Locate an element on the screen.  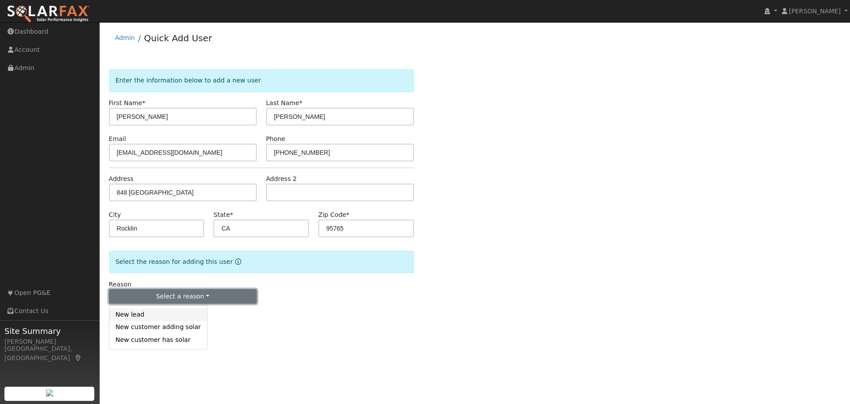
a: Quick Add User is located at coordinates (178, 38).